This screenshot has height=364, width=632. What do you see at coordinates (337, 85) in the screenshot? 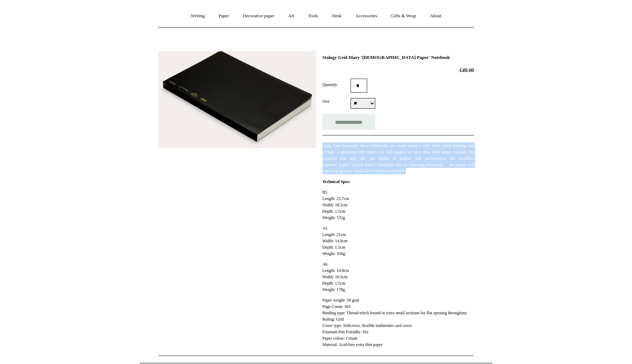
I see `label: Quantity` at bounding box center [337, 85].